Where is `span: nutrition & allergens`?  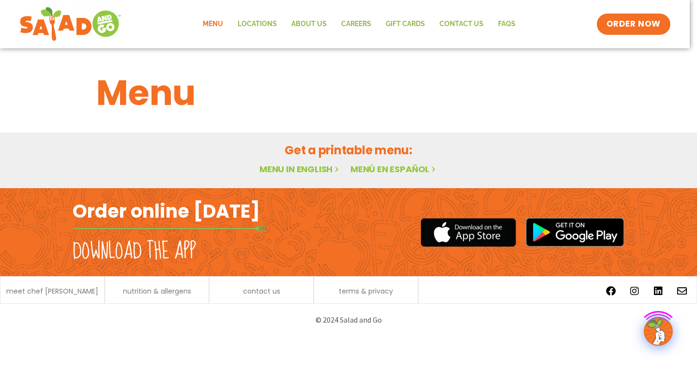
span: nutrition & allergens is located at coordinates (157, 291).